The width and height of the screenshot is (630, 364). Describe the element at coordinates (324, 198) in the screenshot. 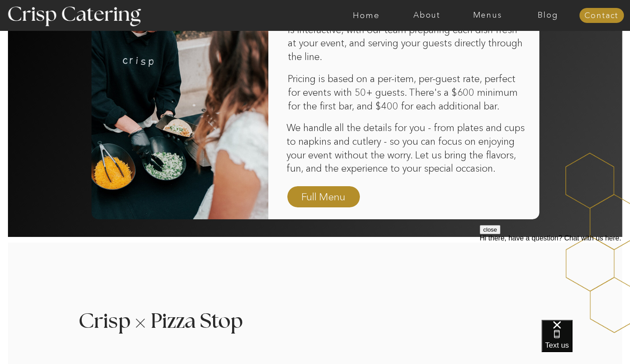

I see `a: Full Menu` at that location.